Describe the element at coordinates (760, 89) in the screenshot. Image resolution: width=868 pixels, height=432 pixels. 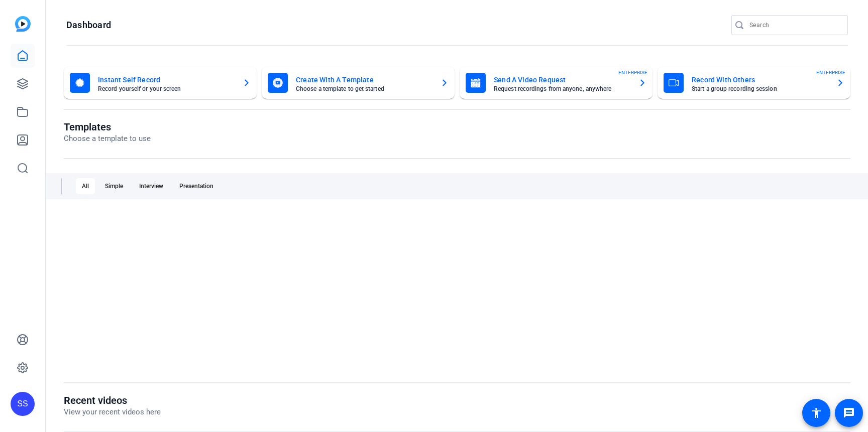
I see `mat-card-subtitle: Start a group recording session` at that location.